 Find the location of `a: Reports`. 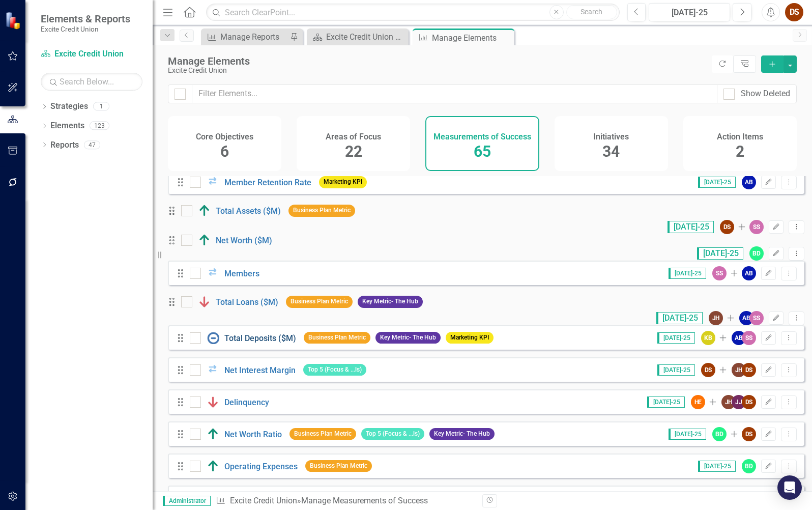

a: Reports is located at coordinates (65, 145).